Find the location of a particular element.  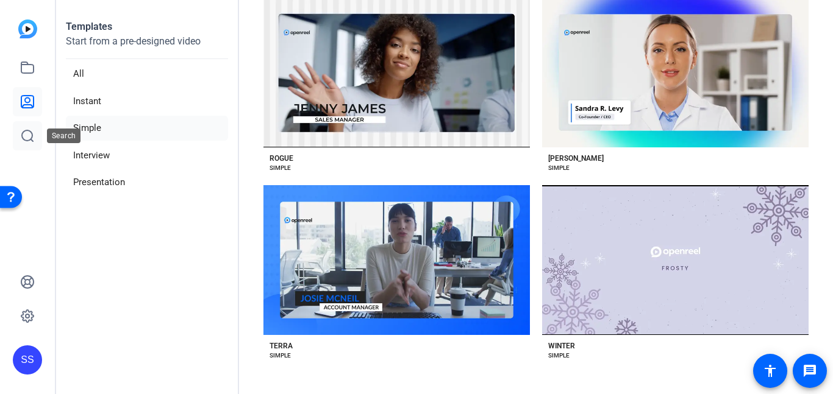

div: Search is located at coordinates (63, 136).